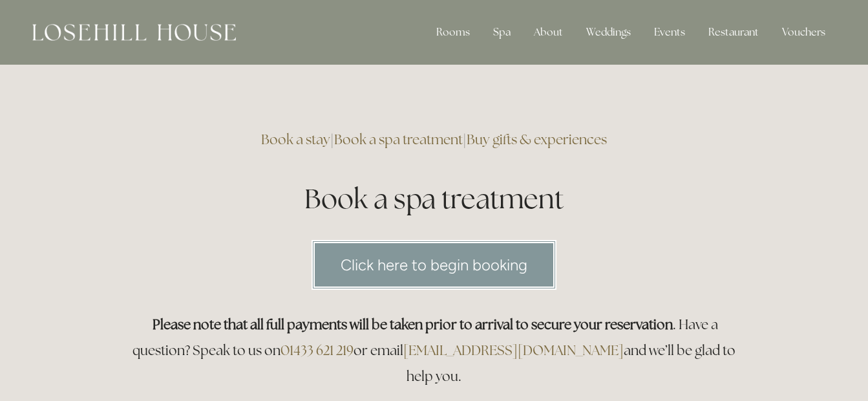  What do you see at coordinates (435, 351) in the screenshot?
I see `h3: . Have a question? Speak to us on or email and we’ll be glad to help you.` at bounding box center [435, 351].